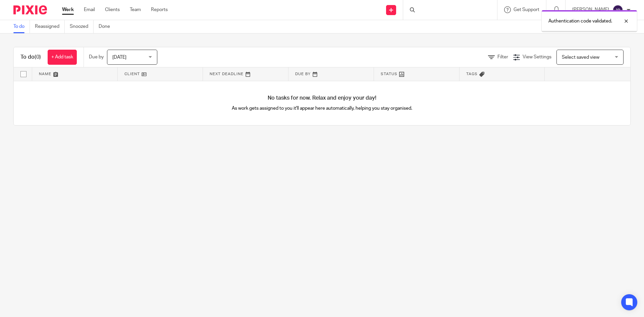  What do you see at coordinates (21, 27) in the screenshot?
I see `a: To do` at bounding box center [21, 27].